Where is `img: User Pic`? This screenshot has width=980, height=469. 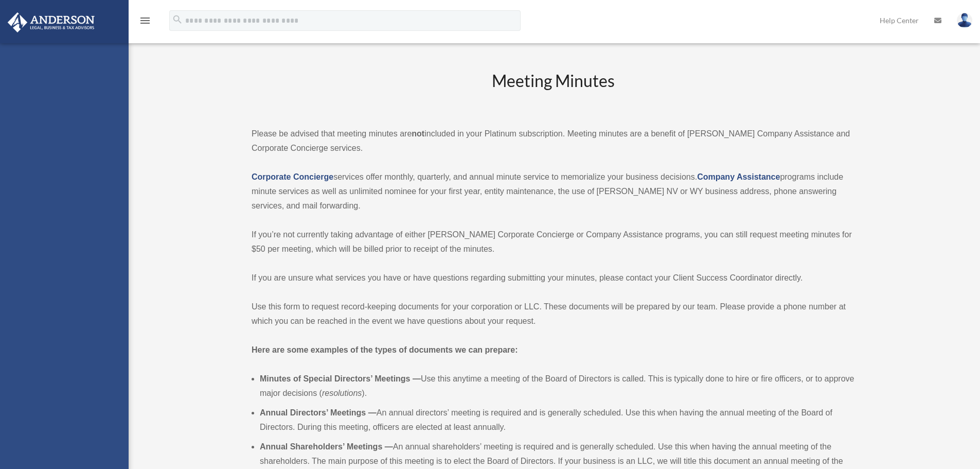
img: User Pic is located at coordinates (964, 20).